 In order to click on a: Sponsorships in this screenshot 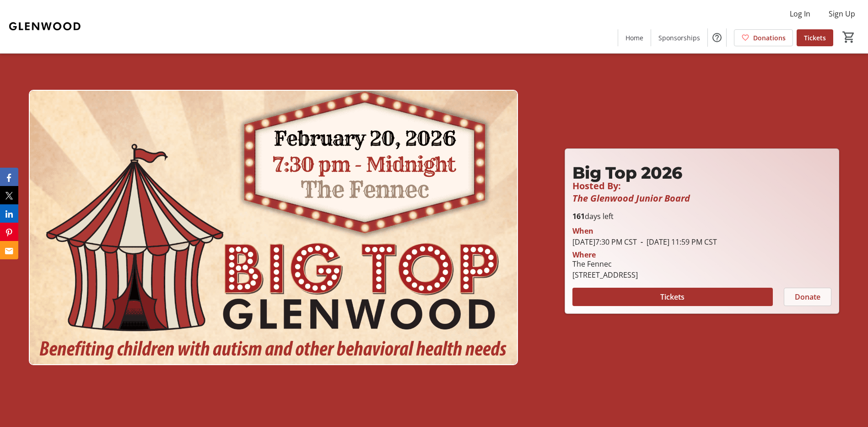, I will do `click(679, 38)`.